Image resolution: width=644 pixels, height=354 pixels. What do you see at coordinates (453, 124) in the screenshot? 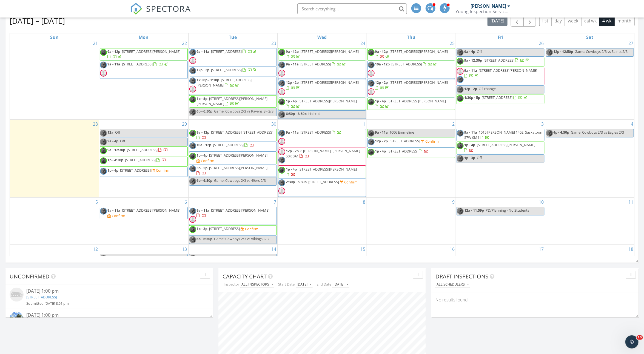
I see `a: Go to October 2, 2025` at bounding box center [453, 124].